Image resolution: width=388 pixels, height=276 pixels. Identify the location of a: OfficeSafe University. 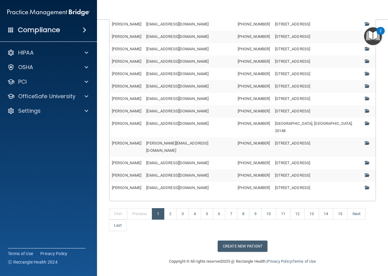
(48, 96).